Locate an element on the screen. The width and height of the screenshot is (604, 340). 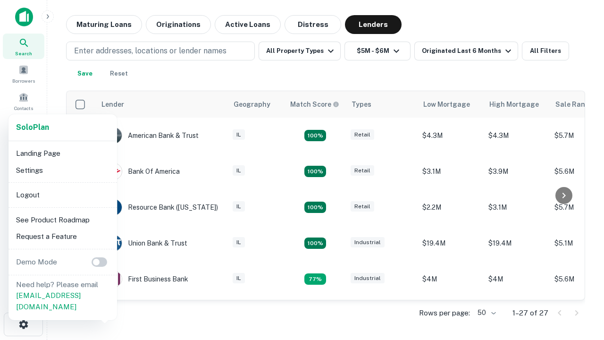
li: Landing Page is located at coordinates (63, 153).